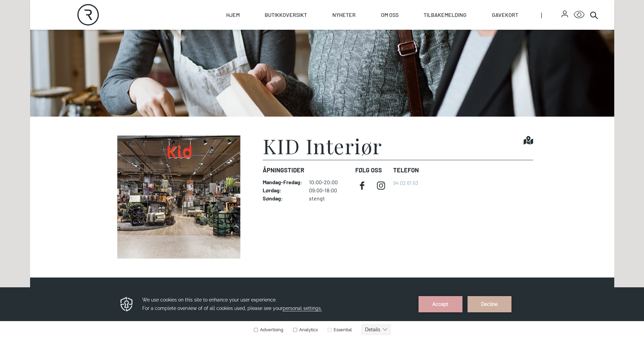 This screenshot has height=338, width=644. I want to click on button: Decline, so click(489, 18).